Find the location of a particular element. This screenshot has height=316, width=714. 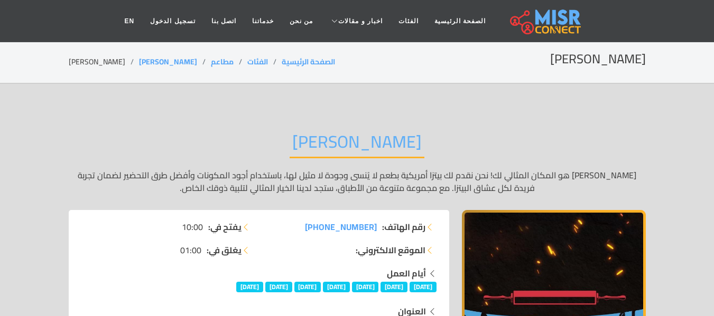

span: اخبار و مقالات is located at coordinates (360, 21).